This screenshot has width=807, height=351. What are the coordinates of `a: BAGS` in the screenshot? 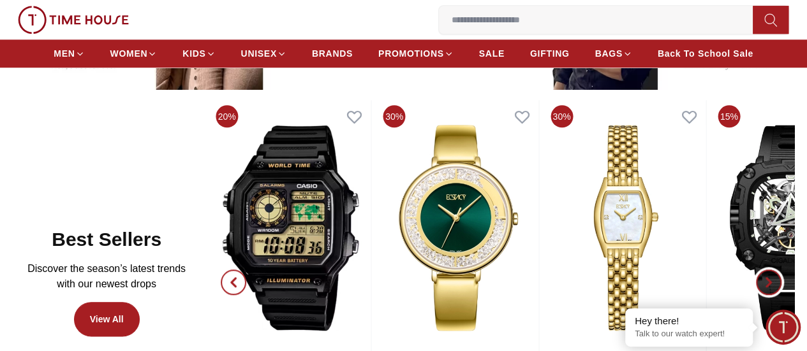 It's located at (613, 54).